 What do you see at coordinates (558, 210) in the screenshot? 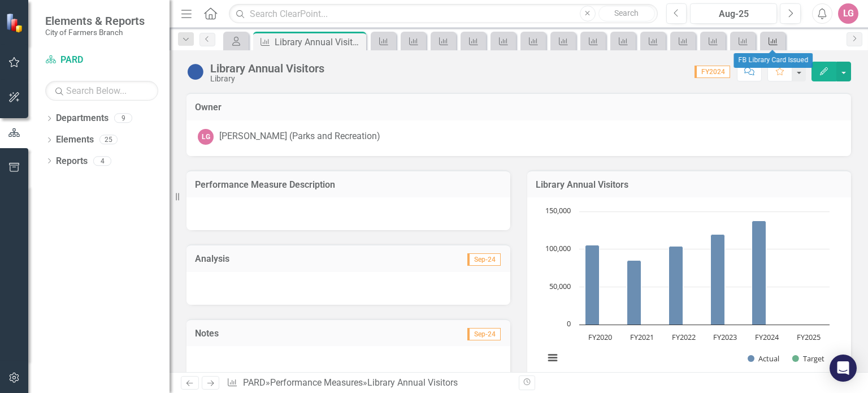
I see `text: 150,000` at bounding box center [558, 210].